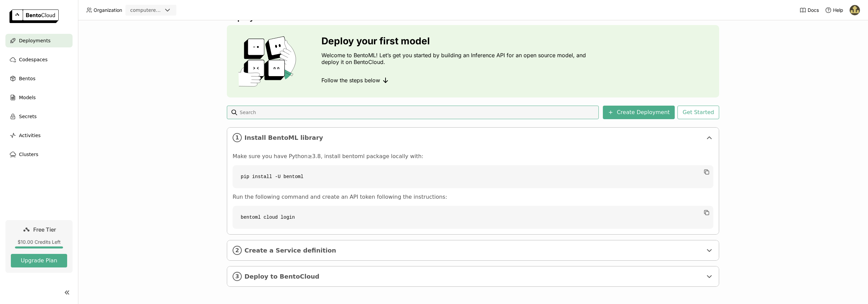  What do you see at coordinates (146, 10) in the screenshot?
I see `div: computerengine` at bounding box center [146, 10].